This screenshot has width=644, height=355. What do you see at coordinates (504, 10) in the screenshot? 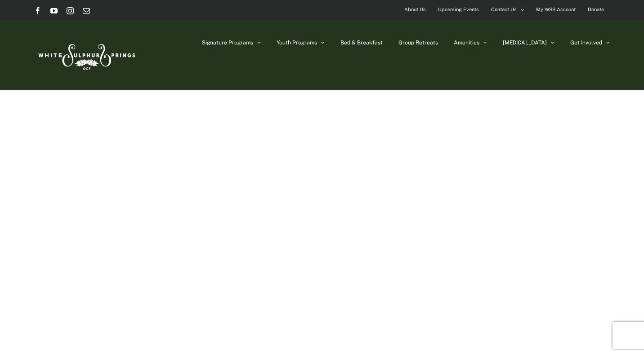
I see `span: Contact Us` at bounding box center [504, 10].